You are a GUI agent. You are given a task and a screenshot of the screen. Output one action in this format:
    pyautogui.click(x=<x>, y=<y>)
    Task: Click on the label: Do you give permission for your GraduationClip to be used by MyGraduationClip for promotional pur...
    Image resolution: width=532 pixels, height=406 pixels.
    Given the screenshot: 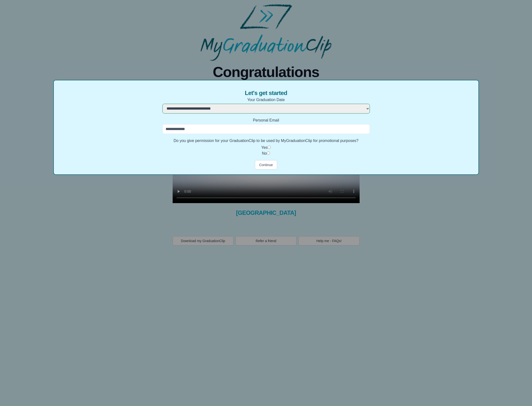 What is the action you would take?
    pyautogui.click(x=266, y=141)
    